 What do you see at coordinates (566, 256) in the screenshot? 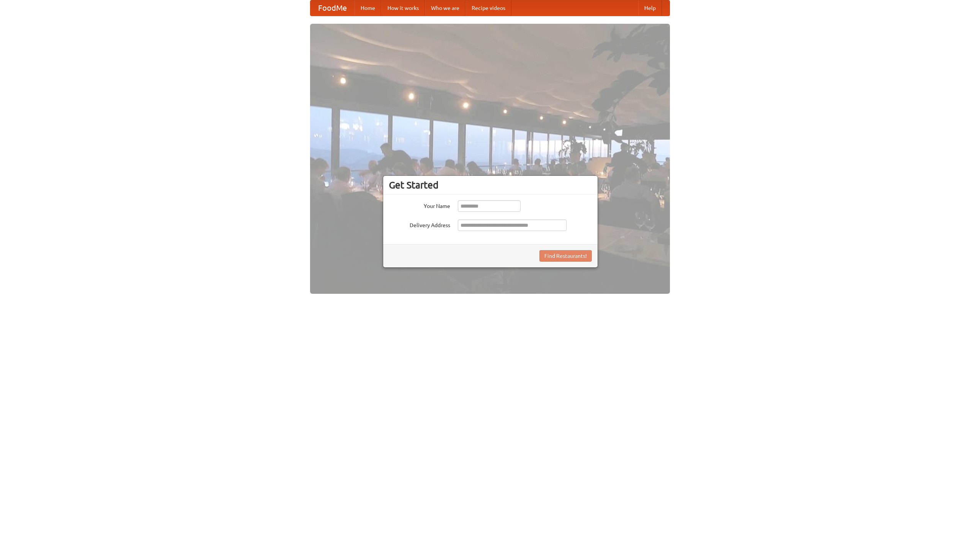
I see `button: Find Restaurants!` at bounding box center [566, 256].